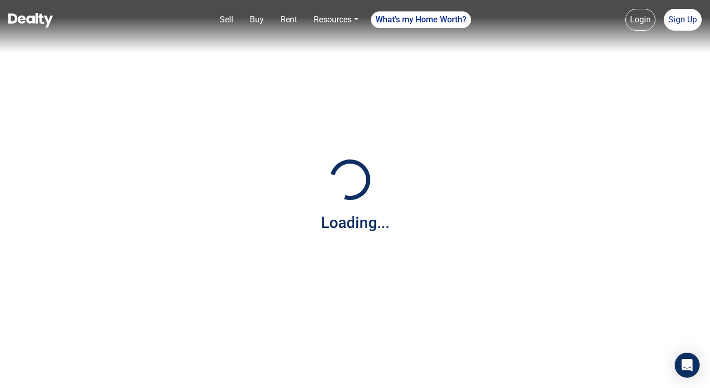  What do you see at coordinates (31, 20) in the screenshot?
I see `img: Dealty - Buy, Sell & Rent Homes` at bounding box center [31, 20].